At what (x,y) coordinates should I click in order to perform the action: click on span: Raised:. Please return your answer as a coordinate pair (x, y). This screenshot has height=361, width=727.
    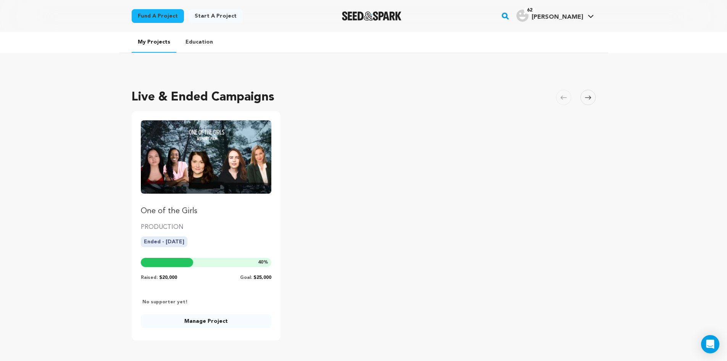
    Looking at the image, I should click on (149, 277).